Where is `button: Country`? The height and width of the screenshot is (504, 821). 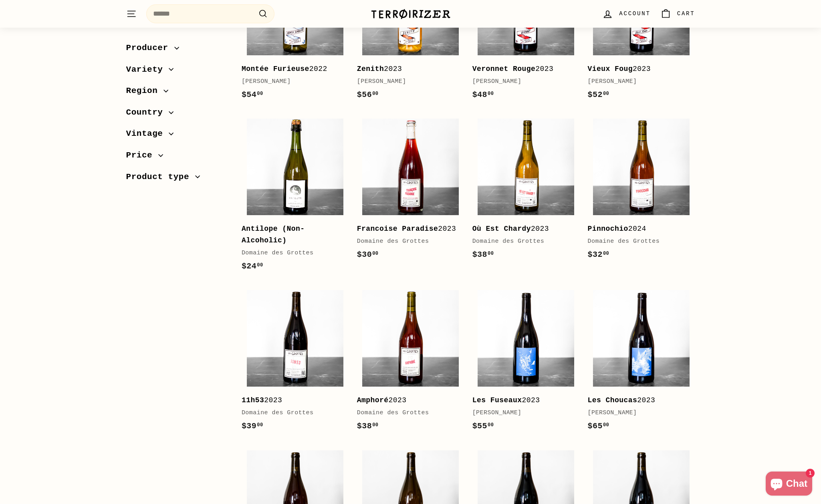 button: Country is located at coordinates (178, 115).